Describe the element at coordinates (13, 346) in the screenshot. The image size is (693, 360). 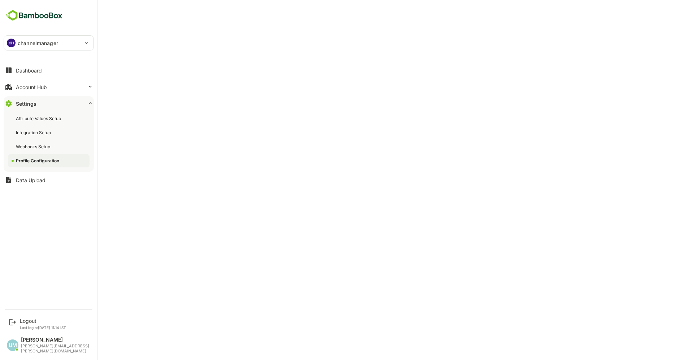
I see `div: UM` at that location.